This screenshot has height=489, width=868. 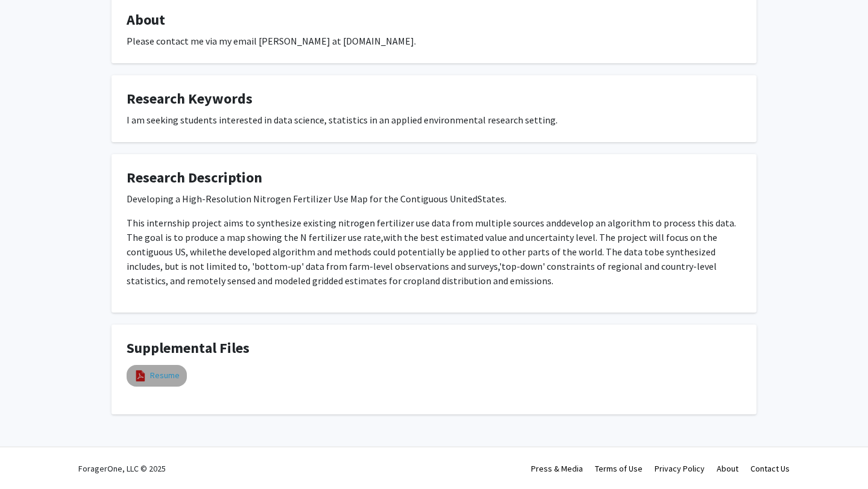 What do you see at coordinates (422, 244) in the screenshot?
I see `span: with the best estimated value and uncertainty level. The project will focus on the contiguous US,...` at bounding box center [422, 244].